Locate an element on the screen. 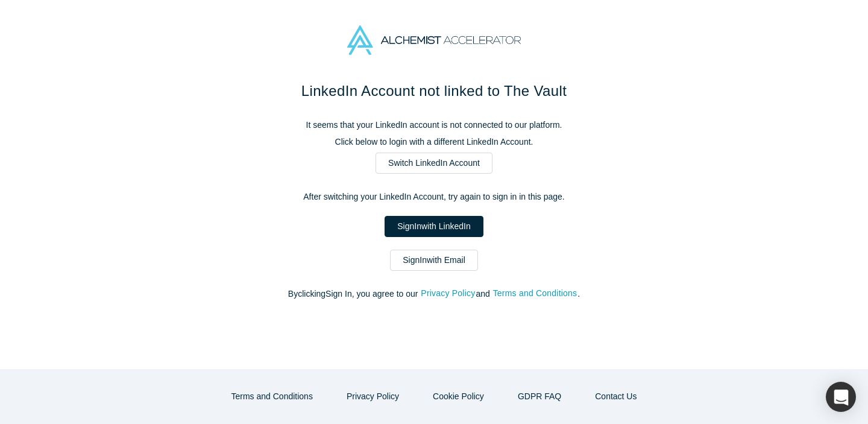 The image size is (868, 424). p: Click below to login with a different LinkedIn Account. is located at coordinates (434, 142).